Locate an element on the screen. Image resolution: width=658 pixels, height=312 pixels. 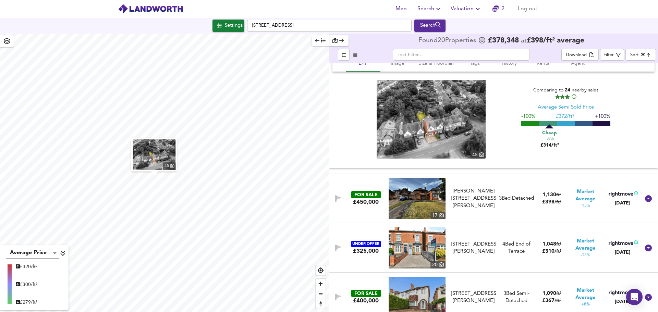
div: 4 Bed End of Terrace is located at coordinates (516, 248).